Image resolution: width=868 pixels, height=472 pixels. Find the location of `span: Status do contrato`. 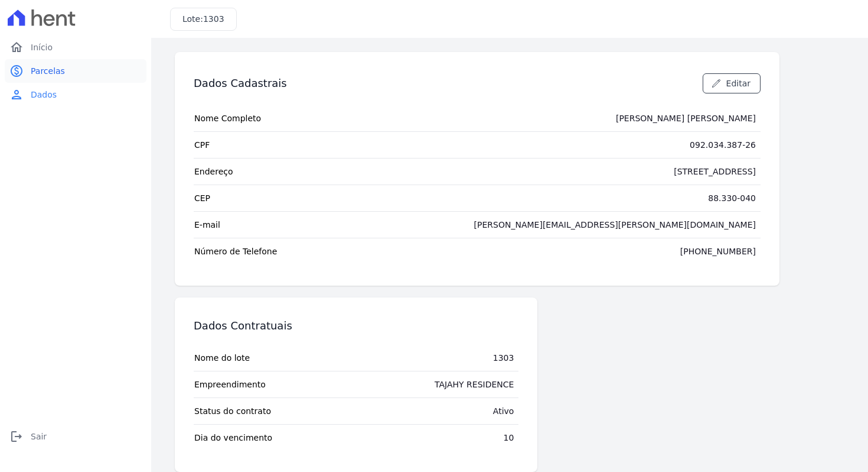

span: Status do contrato is located at coordinates (233, 411).